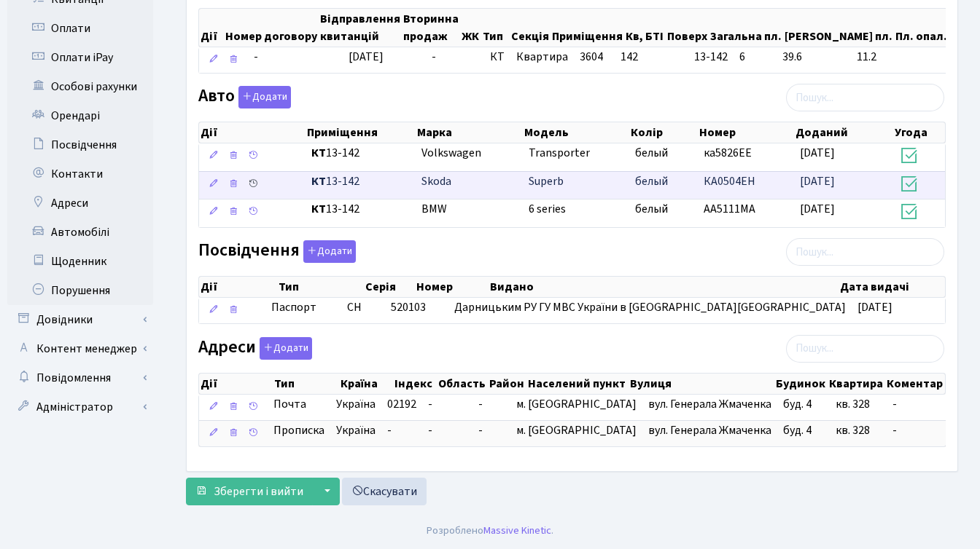 The height and width of the screenshot is (549, 980). What do you see at coordinates (81, 145) in the screenshot?
I see `a: Посвідчення` at bounding box center [81, 145].